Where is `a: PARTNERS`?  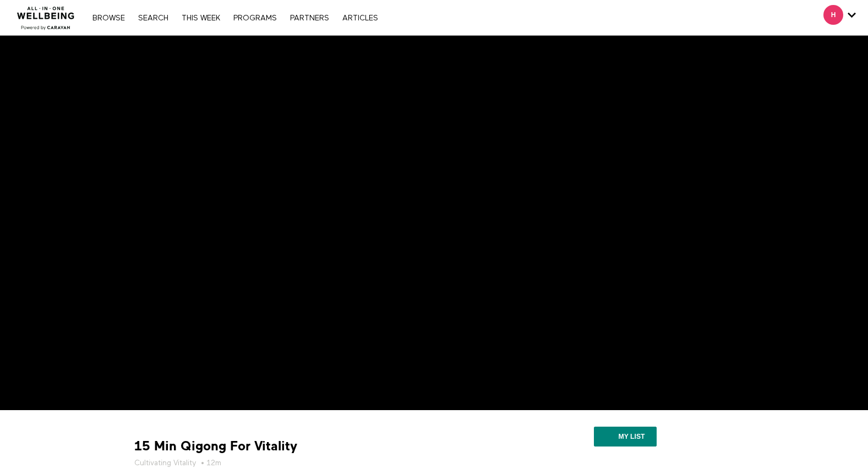 a: PARTNERS is located at coordinates (310, 18).